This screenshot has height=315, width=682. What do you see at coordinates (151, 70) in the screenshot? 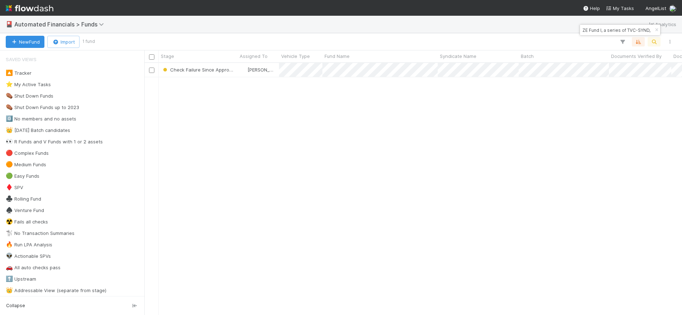
I see `input: Toggle Row Selected` at bounding box center [151, 70].